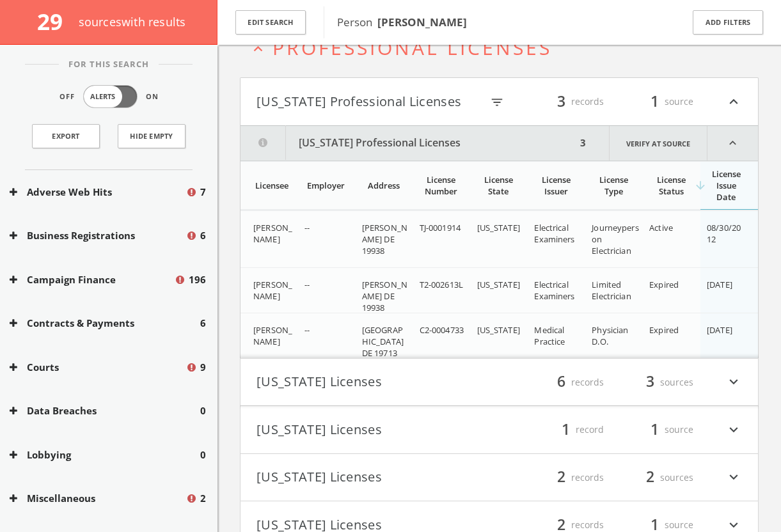 This screenshot has height=532, width=781. What do you see at coordinates (383, 186) in the screenshot?
I see `div: Address` at bounding box center [383, 186].